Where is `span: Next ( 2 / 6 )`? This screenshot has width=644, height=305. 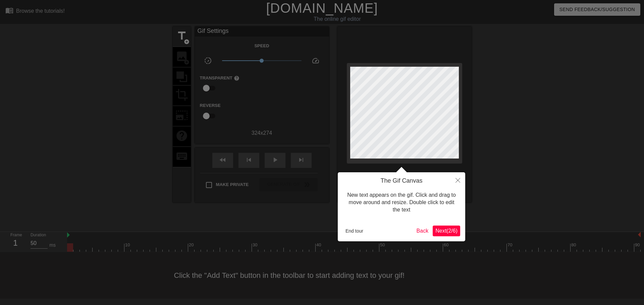 span: Next ( 2 / 6 ) is located at coordinates (446, 230).